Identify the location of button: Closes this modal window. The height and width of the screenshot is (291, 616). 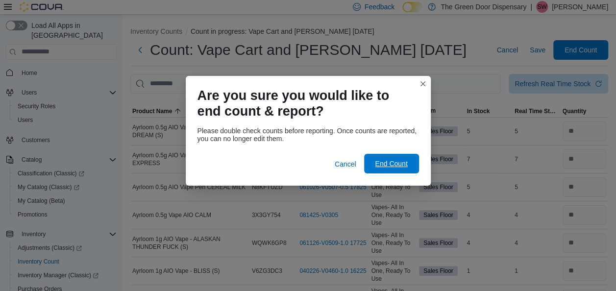
(423, 84).